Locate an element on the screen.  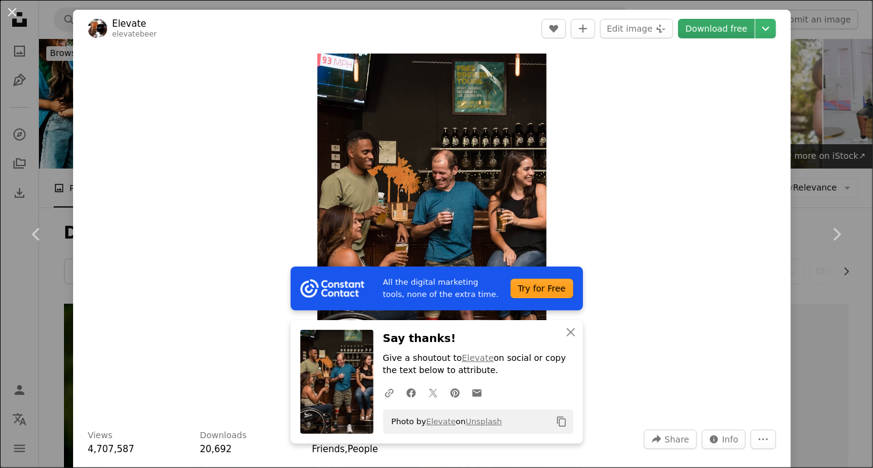
button: Copy to clipboard is located at coordinates (562, 422).